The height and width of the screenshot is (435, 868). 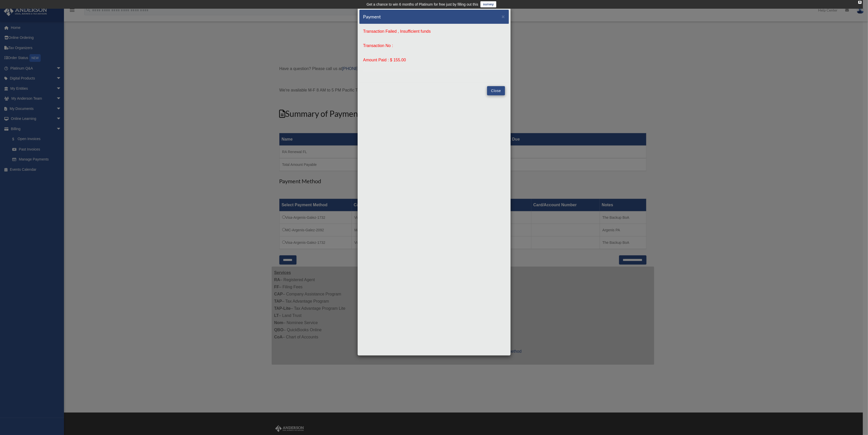 What do you see at coordinates (434, 31) in the screenshot?
I see `p: Transaction Failed , Insufficient funds` at bounding box center [434, 31].